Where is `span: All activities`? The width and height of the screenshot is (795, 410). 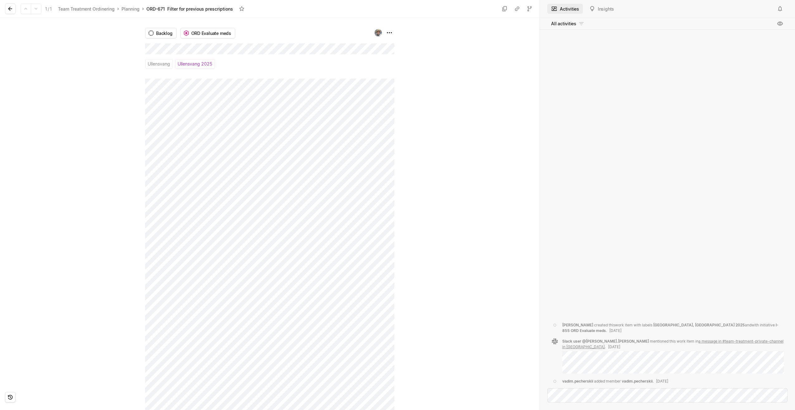
span: All activities is located at coordinates (564, 23).